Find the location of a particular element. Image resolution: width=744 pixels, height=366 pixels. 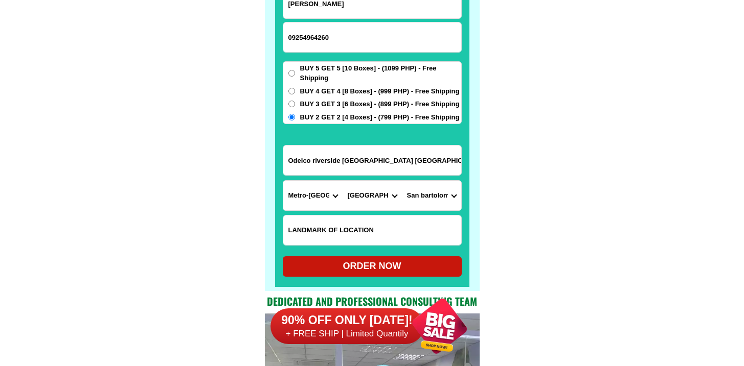

select: Select district is located at coordinates (372, 196).